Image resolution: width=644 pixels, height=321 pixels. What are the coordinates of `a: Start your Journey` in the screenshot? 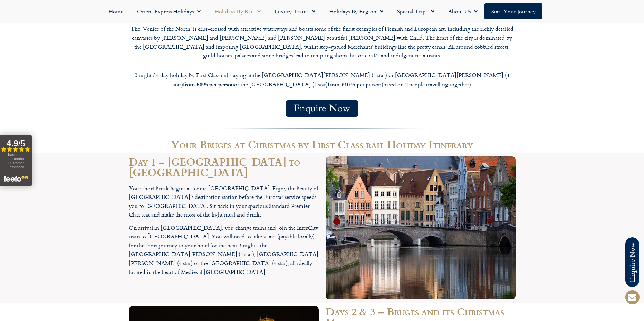 It's located at (514, 11).